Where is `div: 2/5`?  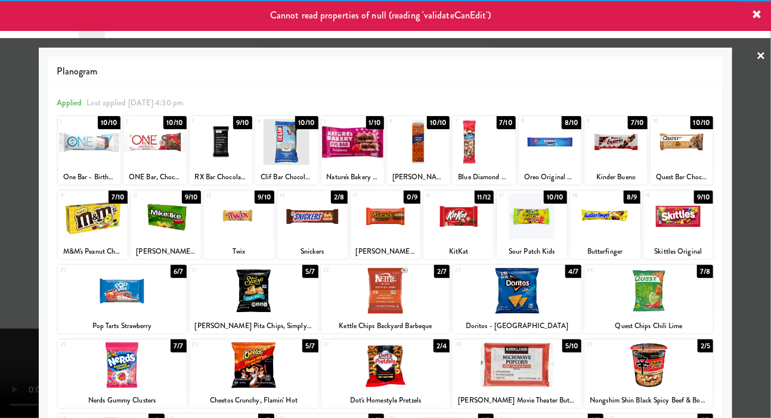
div: 2/5 is located at coordinates (705, 346).